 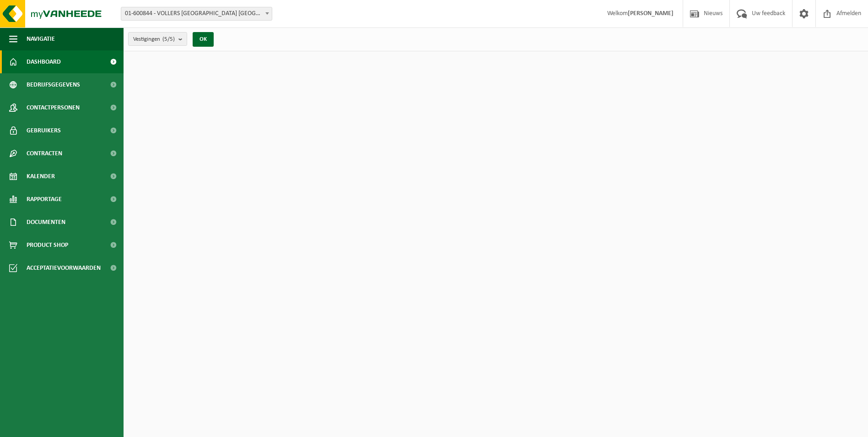 What do you see at coordinates (169, 39) in the screenshot?
I see `count: (5/5)` at bounding box center [169, 39].